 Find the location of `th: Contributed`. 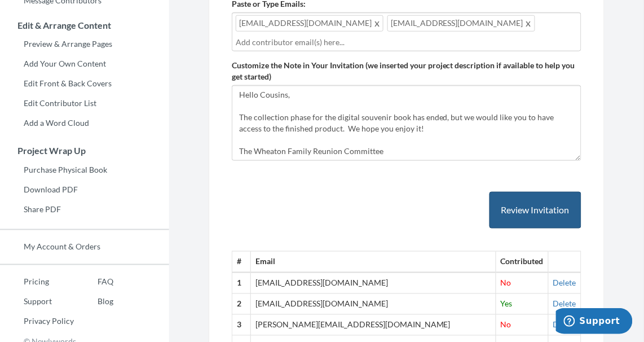

th: Contributed is located at coordinates (522, 262).